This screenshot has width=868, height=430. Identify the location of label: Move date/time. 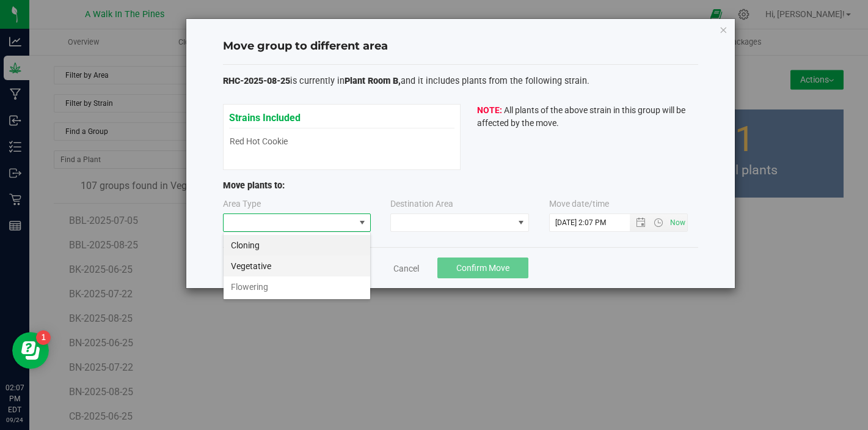
(579, 203).